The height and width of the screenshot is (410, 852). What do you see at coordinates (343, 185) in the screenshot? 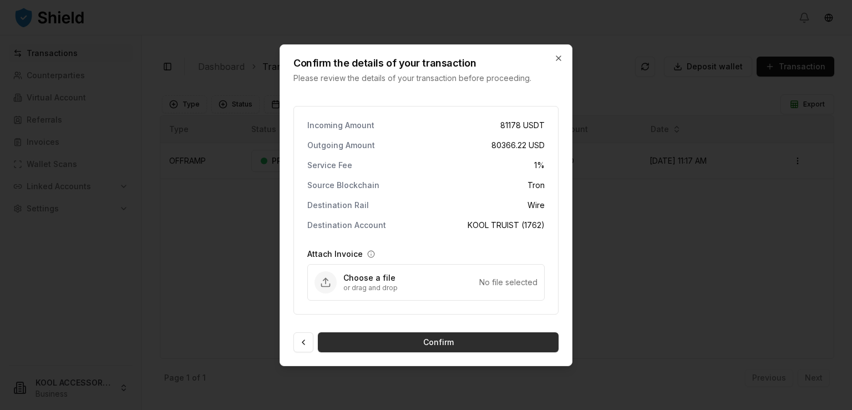
I see `p: Source Blockchain` at bounding box center [343, 185].